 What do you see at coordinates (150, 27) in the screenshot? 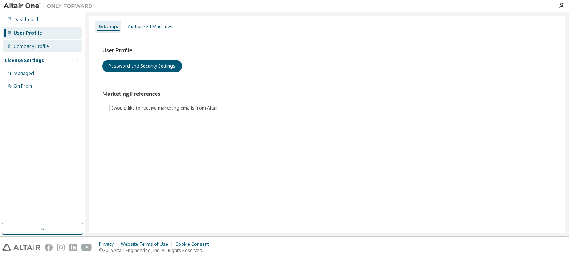
I see `div: Authorized Machines` at bounding box center [150, 27].